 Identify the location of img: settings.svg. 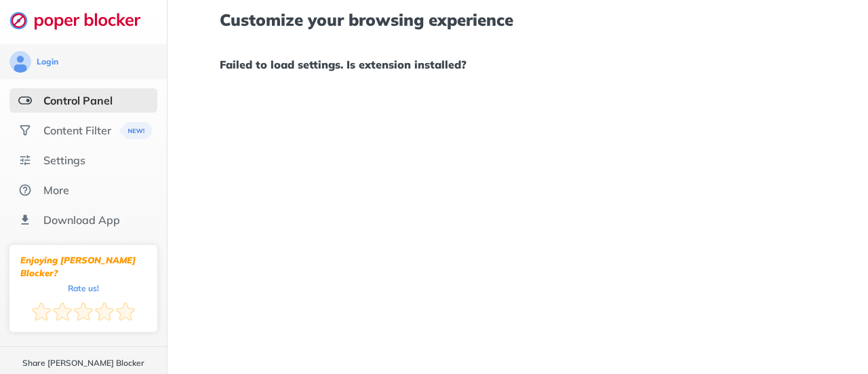
(25, 160).